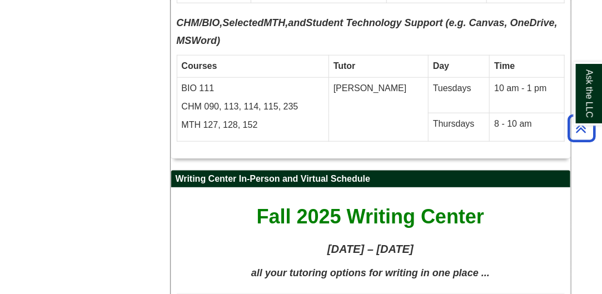 The image size is (602, 294). What do you see at coordinates (253, 107) in the screenshot?
I see `p: CHM 090, 113, 114, 115, 235` at bounding box center [253, 107].